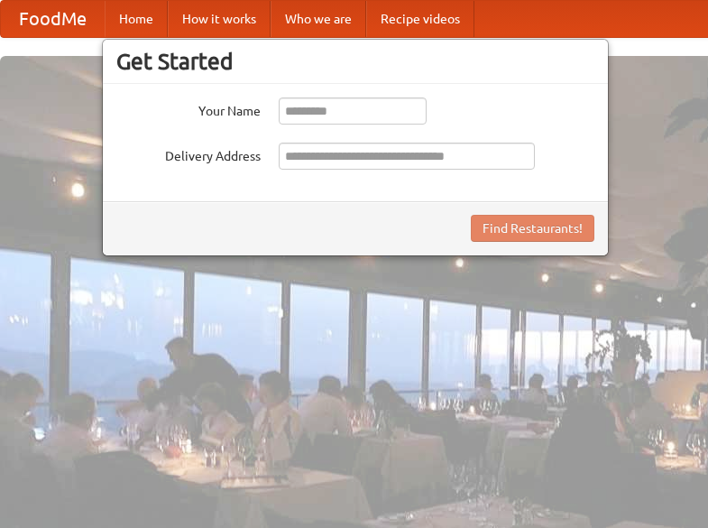  Describe the element at coordinates (52, 19) in the screenshot. I see `a: FoodMe` at that location.